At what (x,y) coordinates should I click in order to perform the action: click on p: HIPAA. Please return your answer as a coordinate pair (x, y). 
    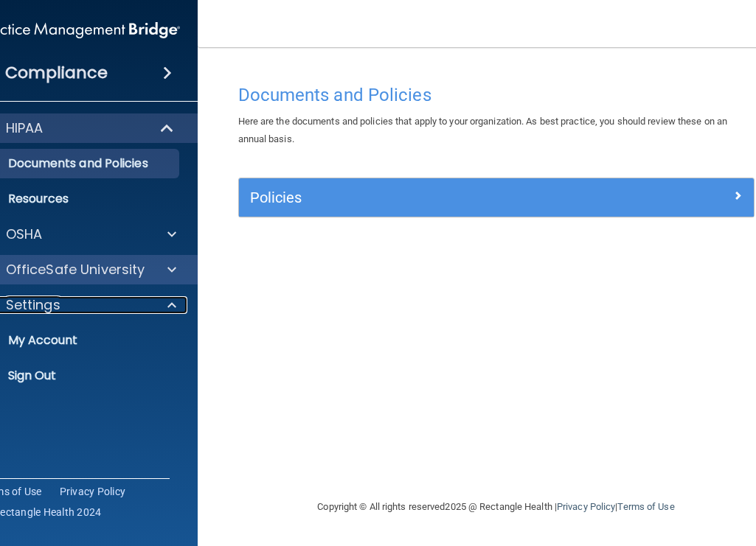
    Looking at the image, I should click on (25, 128).